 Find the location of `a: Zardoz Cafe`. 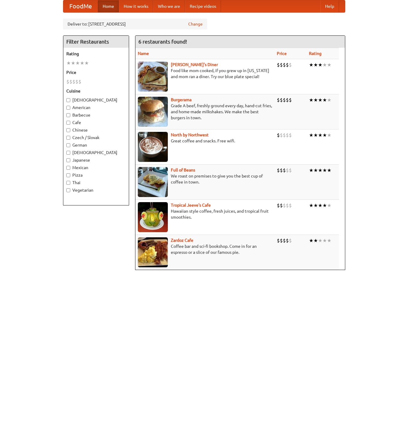

a: Zardoz Cafe is located at coordinates (182, 240).